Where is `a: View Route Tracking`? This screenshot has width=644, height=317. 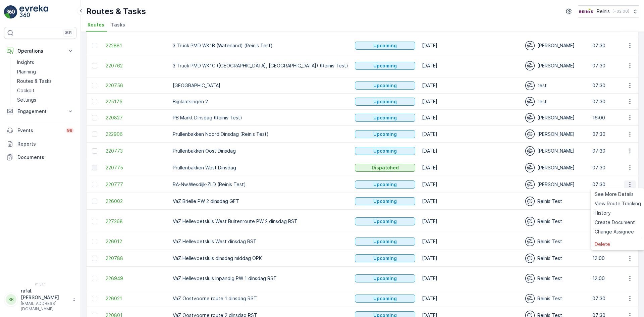 a: View Route Tracking is located at coordinates (619, 204).